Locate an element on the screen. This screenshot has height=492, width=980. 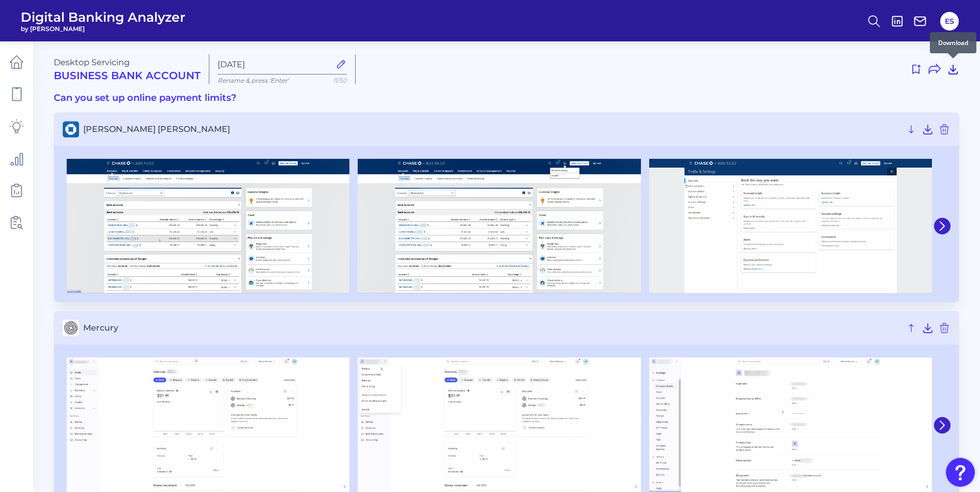
span: Digital Banking Analyzer is located at coordinates (103, 17).